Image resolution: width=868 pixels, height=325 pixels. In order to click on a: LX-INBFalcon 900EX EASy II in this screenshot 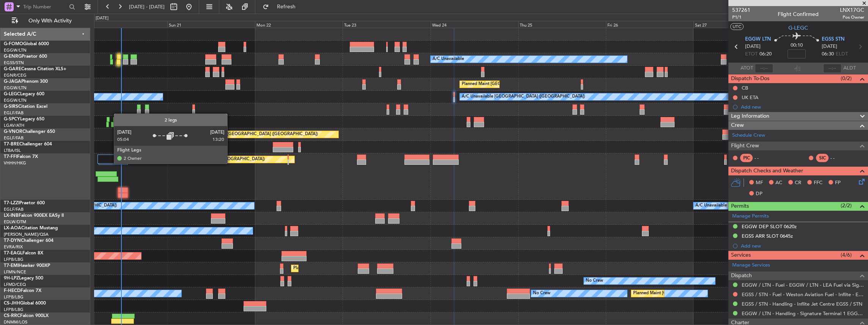, I will do `click(34, 215)`.